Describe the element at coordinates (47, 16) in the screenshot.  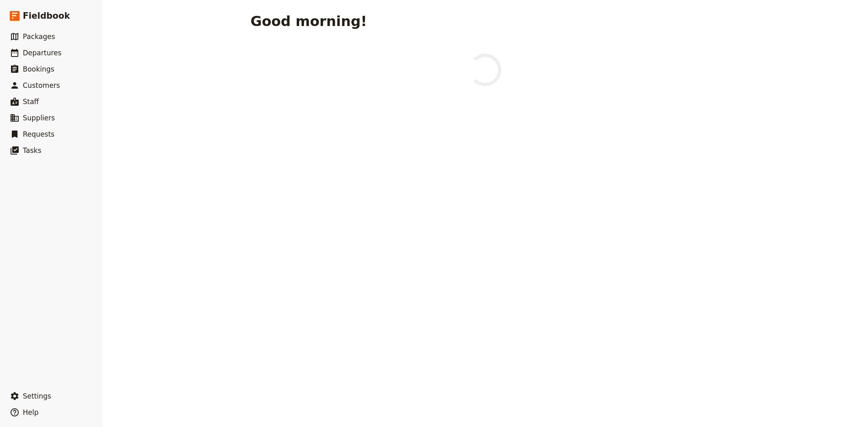
I see `span: Fieldbook` at that location.